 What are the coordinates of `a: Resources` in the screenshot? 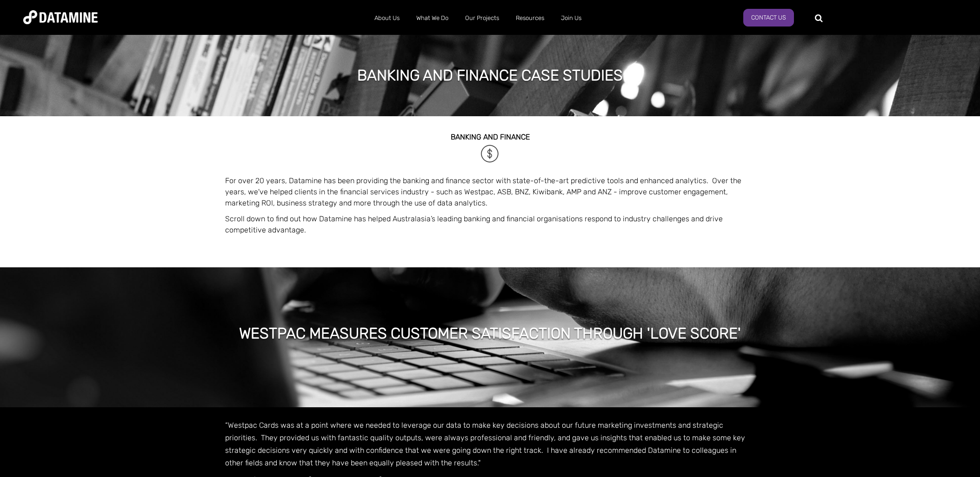 It's located at (530, 18).